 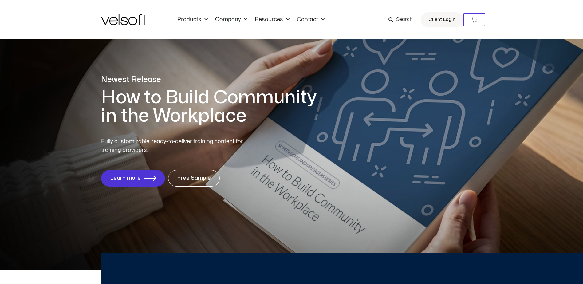 What do you see at coordinates (213, 80) in the screenshot?
I see `p: Newest Release` at bounding box center [213, 80].